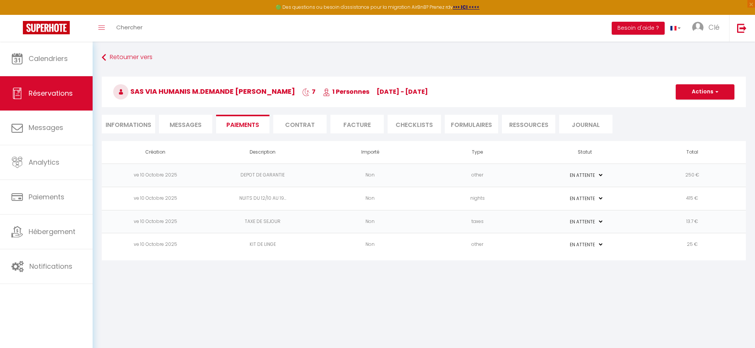 The width and height of the screenshot is (755, 348). Describe the element at coordinates (692, 152) in the screenshot. I see `th: Total` at that location.